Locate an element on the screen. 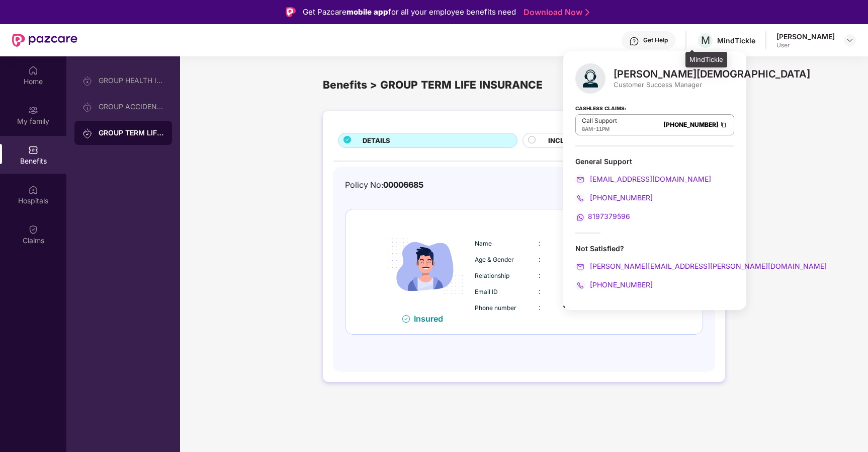  img: Stroke is located at coordinates (587, 12).